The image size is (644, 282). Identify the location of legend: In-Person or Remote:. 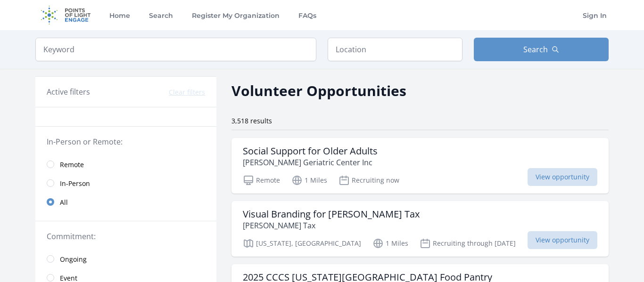
(126, 142).